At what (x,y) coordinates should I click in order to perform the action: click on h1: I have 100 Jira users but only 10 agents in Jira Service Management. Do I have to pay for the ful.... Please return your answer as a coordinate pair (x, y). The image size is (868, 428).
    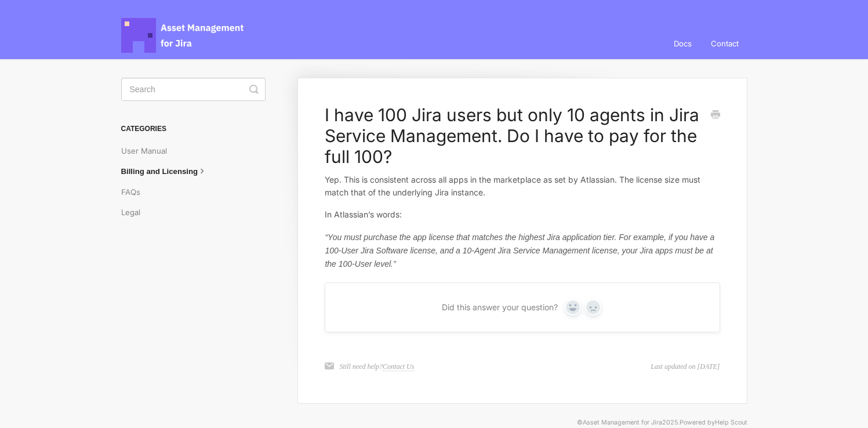
    Looking at the image, I should click on (513, 136).